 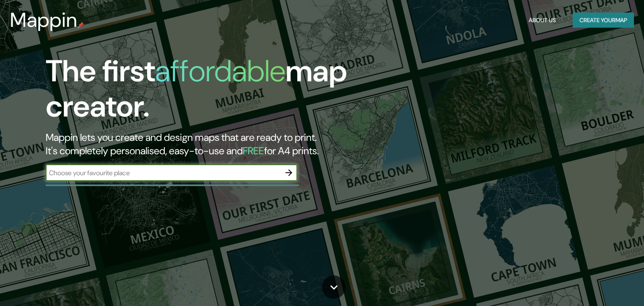 I want to click on input: Choose your favourite place, so click(x=163, y=173).